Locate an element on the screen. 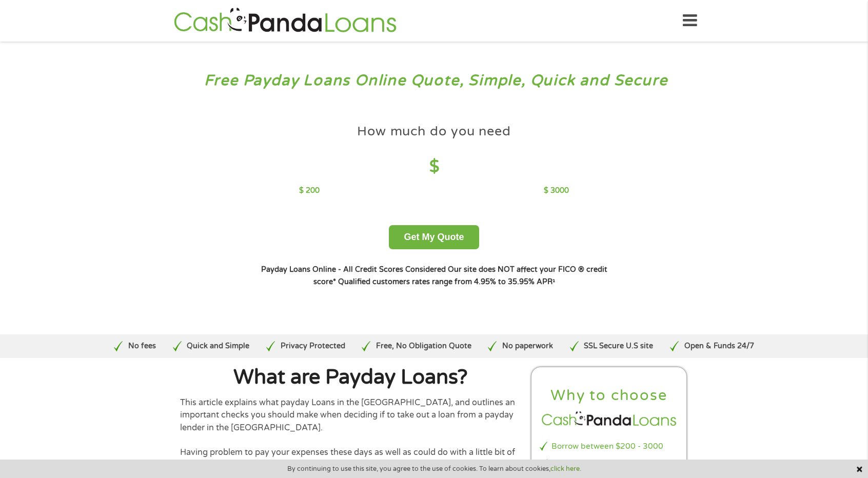 This screenshot has width=868, height=478. a: click here. is located at coordinates (566, 469).